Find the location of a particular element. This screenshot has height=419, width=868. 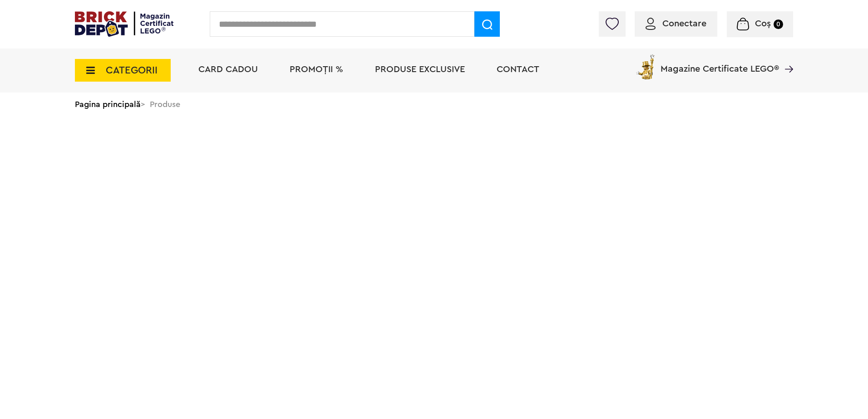

a: Magazine Certificate LEGO® is located at coordinates (785, 57).